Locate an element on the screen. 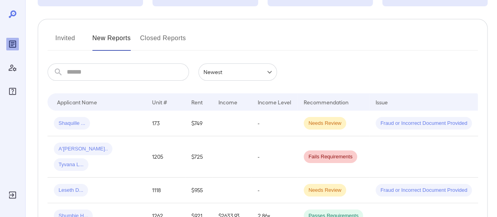 Image resolution: width=497 pixels, height=217 pixels. button: Closed Reports is located at coordinates (163, 41).